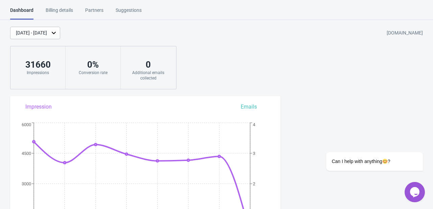 The height and width of the screenshot is (209, 433). Describe the element at coordinates (26, 184) in the screenshot. I see `tspan: 3000` at that location.